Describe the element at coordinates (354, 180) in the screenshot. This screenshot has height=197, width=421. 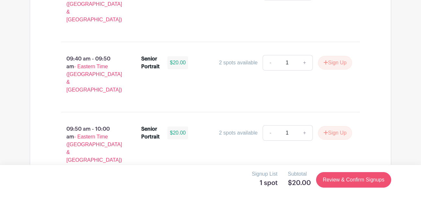
I see `a: Review & Confirm Signups` at that location.